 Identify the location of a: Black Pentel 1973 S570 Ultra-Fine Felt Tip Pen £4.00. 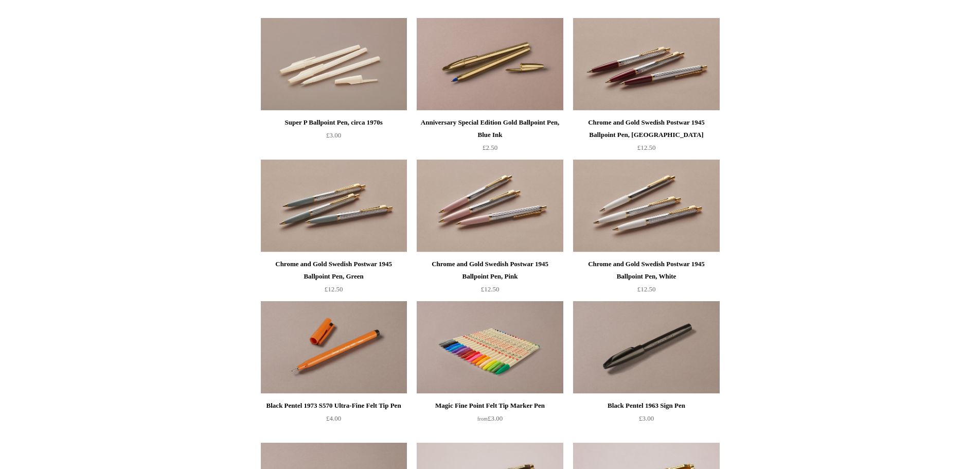
(334, 420).